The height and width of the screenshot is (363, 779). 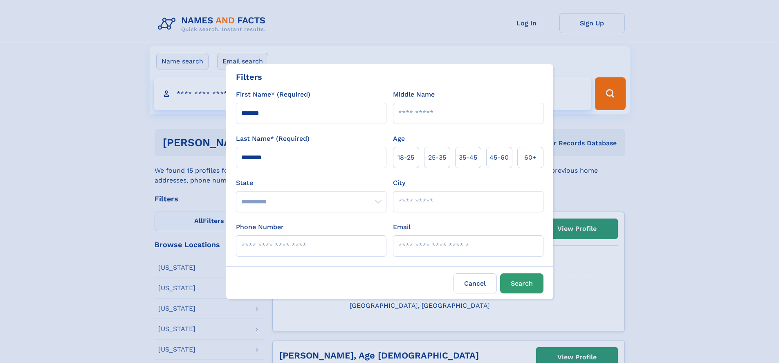 I want to click on label: Age, so click(x=399, y=139).